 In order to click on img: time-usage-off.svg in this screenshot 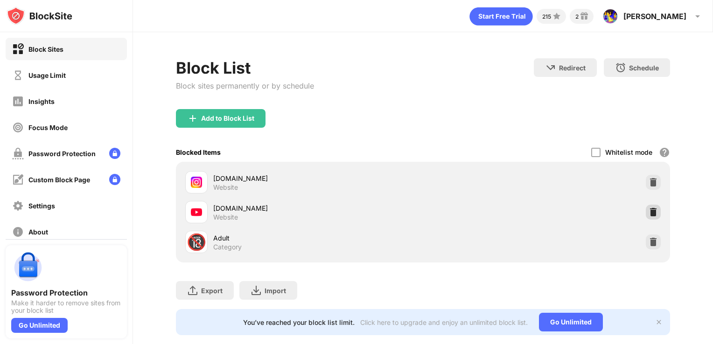, I will do `click(18, 75)`.